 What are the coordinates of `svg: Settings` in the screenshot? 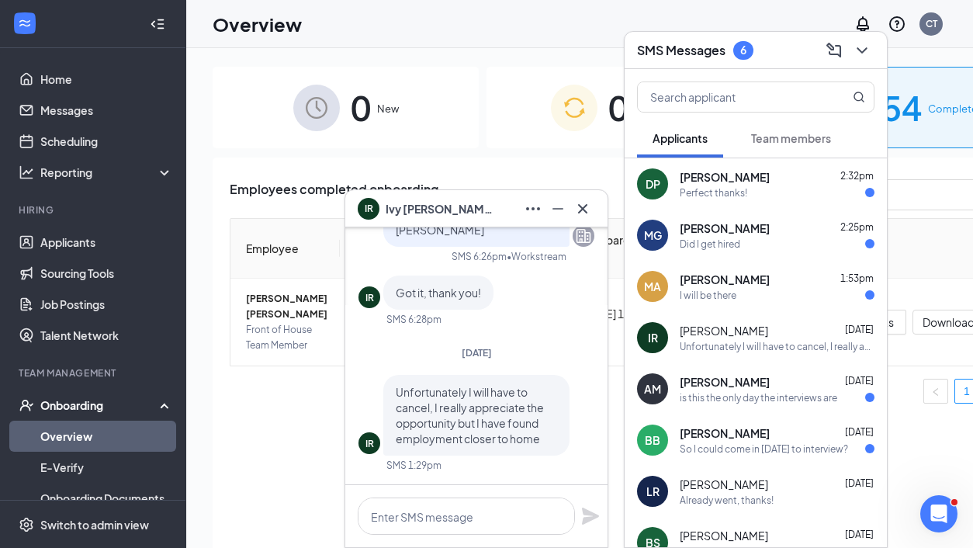 It's located at (26, 525).